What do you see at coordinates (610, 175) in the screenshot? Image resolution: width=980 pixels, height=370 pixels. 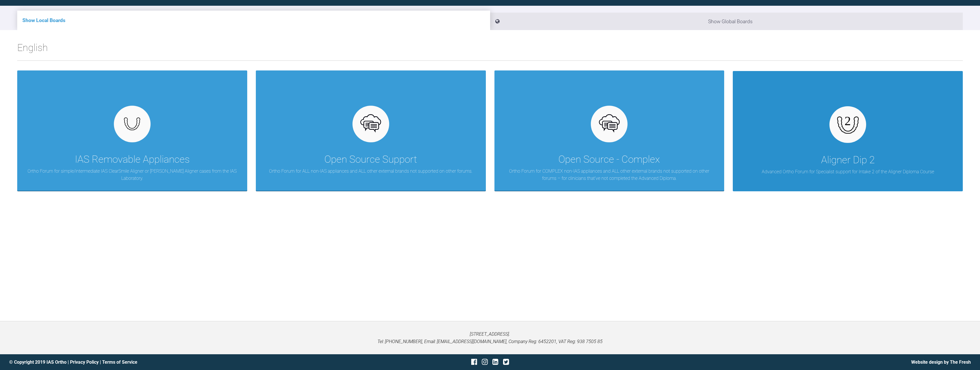 I see `p: Ortho Forum for COMPLEX non-IAS appliances and ALL other external brands not supported on other f...` at bounding box center [610, 175].